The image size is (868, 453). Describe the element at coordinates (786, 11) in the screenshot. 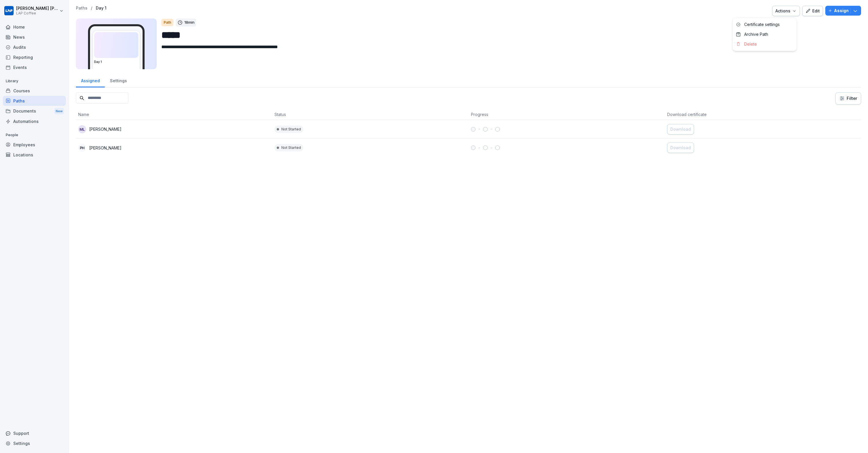

I see `div: Actions` at that location.